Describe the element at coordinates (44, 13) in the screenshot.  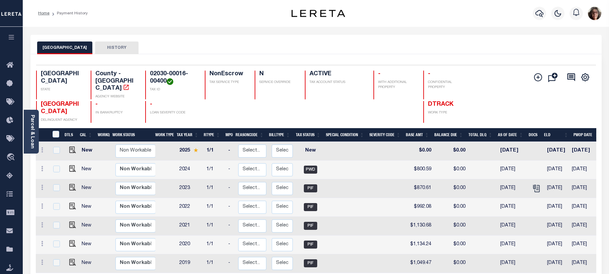
I see `a: Home` at that location.